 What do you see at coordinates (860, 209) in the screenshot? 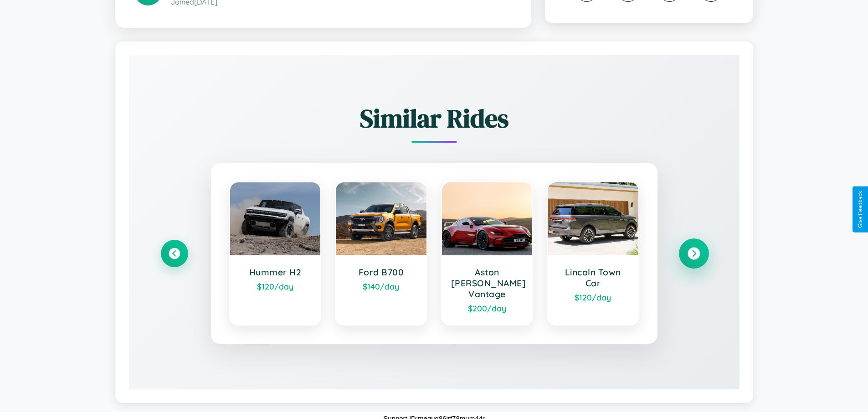
I see `div: Give Feedback` at bounding box center [860, 209].